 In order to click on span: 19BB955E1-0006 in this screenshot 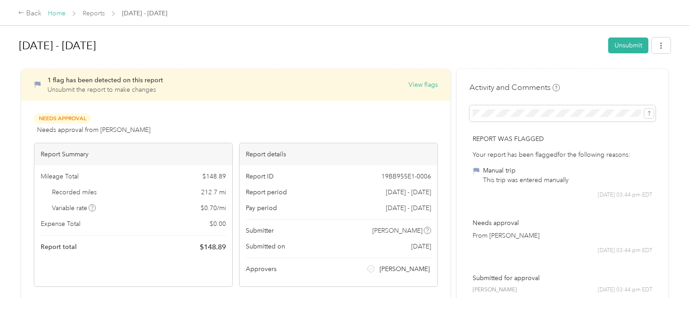, I will do `click(406, 176)`.